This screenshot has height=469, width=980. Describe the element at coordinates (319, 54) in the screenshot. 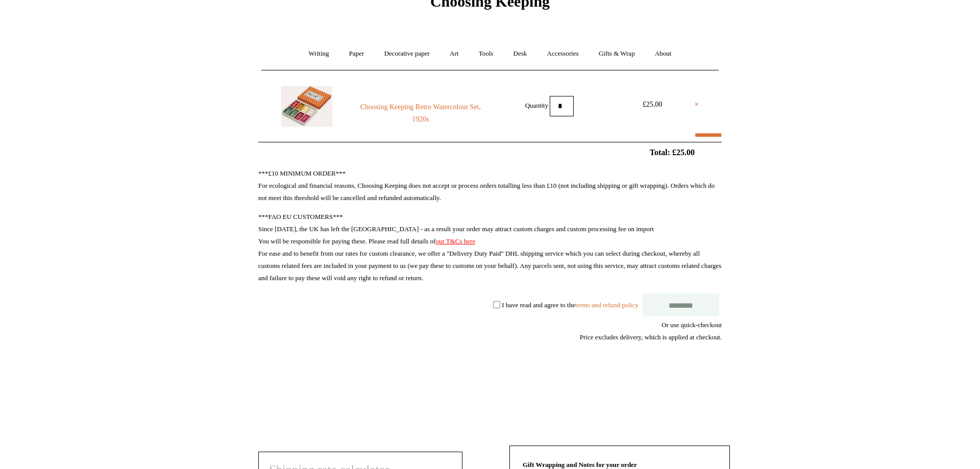

I see `a: Writing` at that location.